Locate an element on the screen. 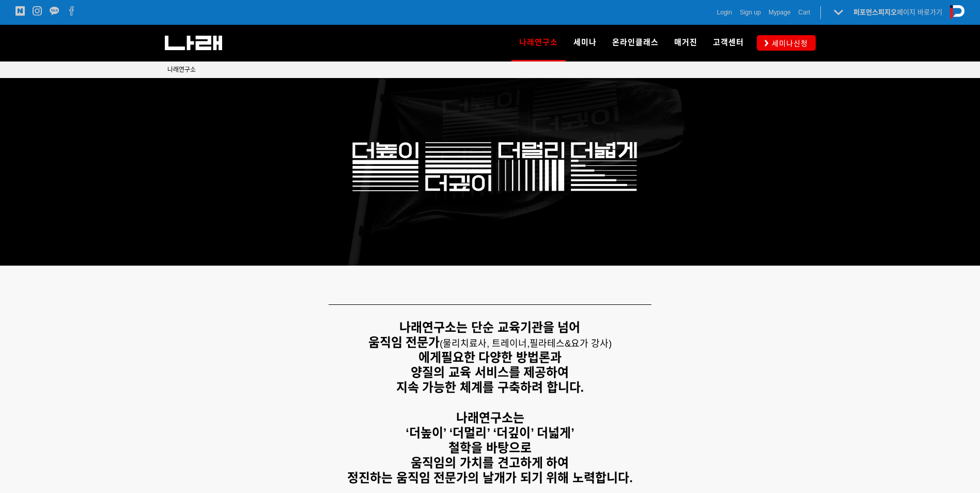 This screenshot has width=980, height=493. span: 고객센터 is located at coordinates (729, 43).